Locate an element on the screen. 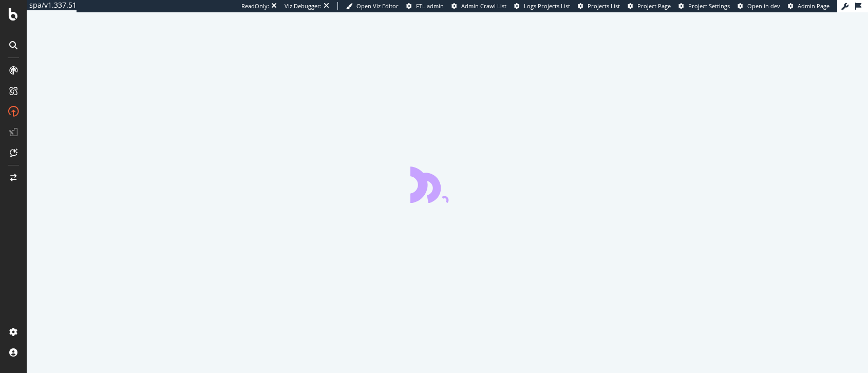 This screenshot has height=373, width=868. span: Project Page is located at coordinates (654, 6).